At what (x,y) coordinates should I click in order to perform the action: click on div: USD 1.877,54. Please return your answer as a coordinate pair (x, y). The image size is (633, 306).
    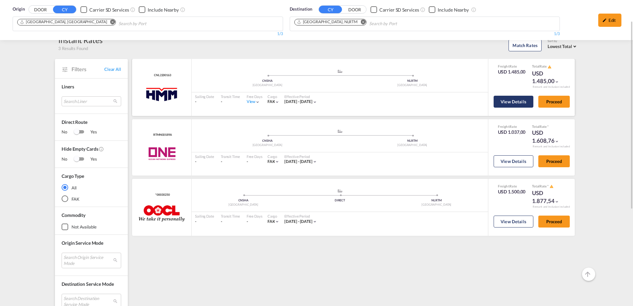
    Looking at the image, I should click on (549, 197).